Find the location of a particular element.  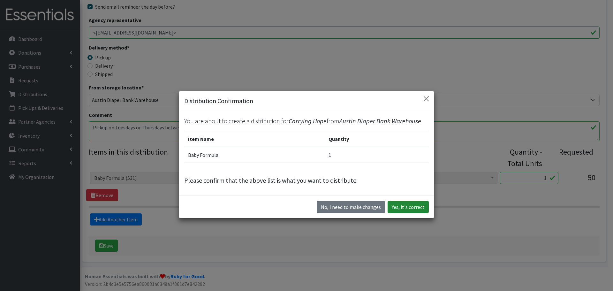

th: Quantity is located at coordinates (377, 139).